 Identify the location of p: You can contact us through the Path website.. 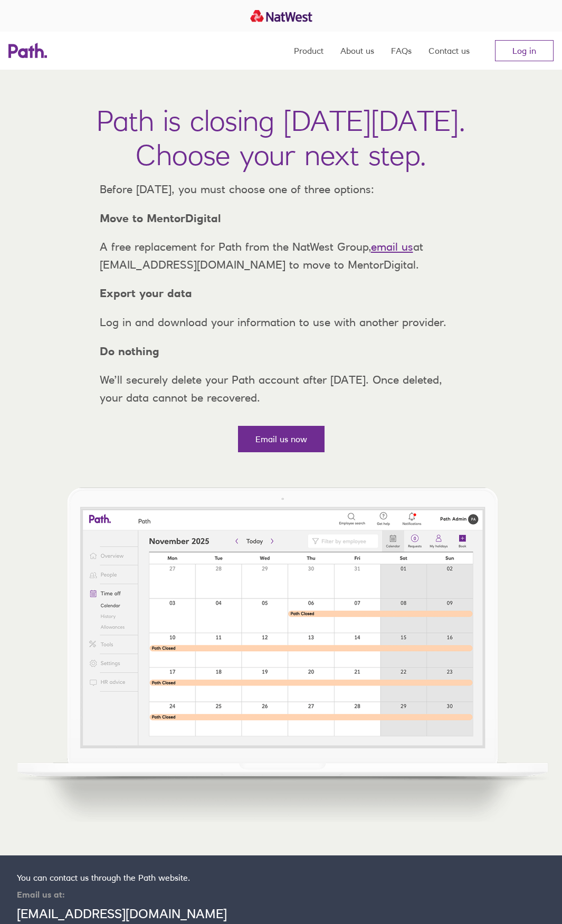
(191, 878).